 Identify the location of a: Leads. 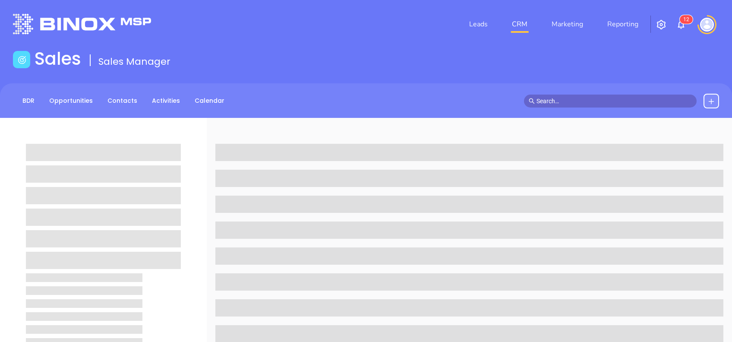
(478, 24).